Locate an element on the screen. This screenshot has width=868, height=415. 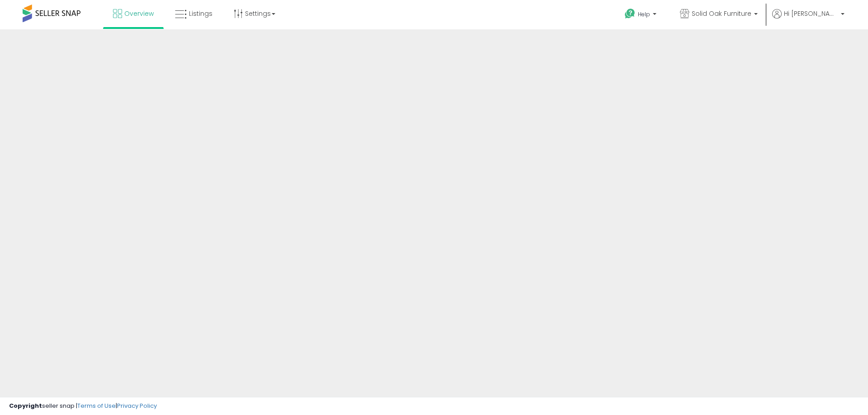
span: Overview is located at coordinates (139, 14).